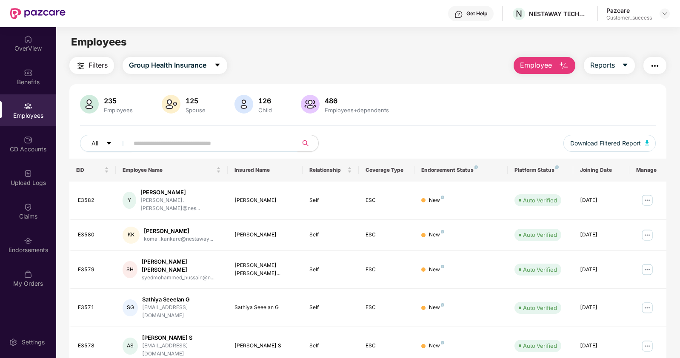  What do you see at coordinates (28, 241) in the screenshot?
I see `img: svg+xml;base64,PHN2ZyBpZD0iRW5kb3JzZW1lbnRzIiB4bWxucz0iaHR0cDovL3d3dy53My5vcmcvMjAwMC9zdmciIHdpZH...` at bounding box center [28, 241].